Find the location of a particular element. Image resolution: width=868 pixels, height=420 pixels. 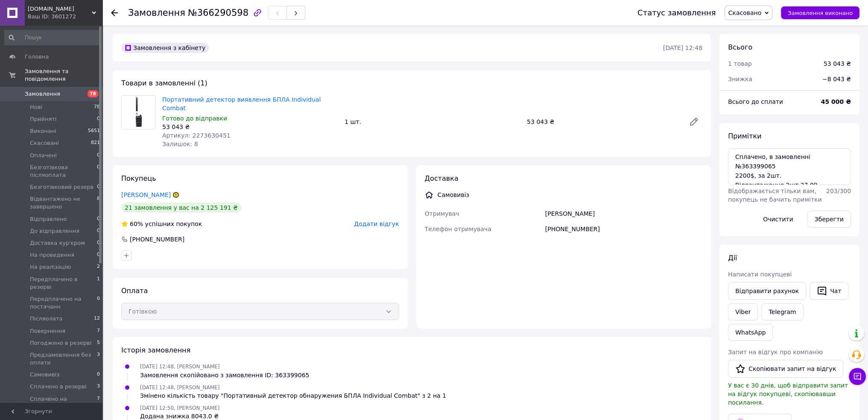

span: Повернення is located at coordinates (47, 331).